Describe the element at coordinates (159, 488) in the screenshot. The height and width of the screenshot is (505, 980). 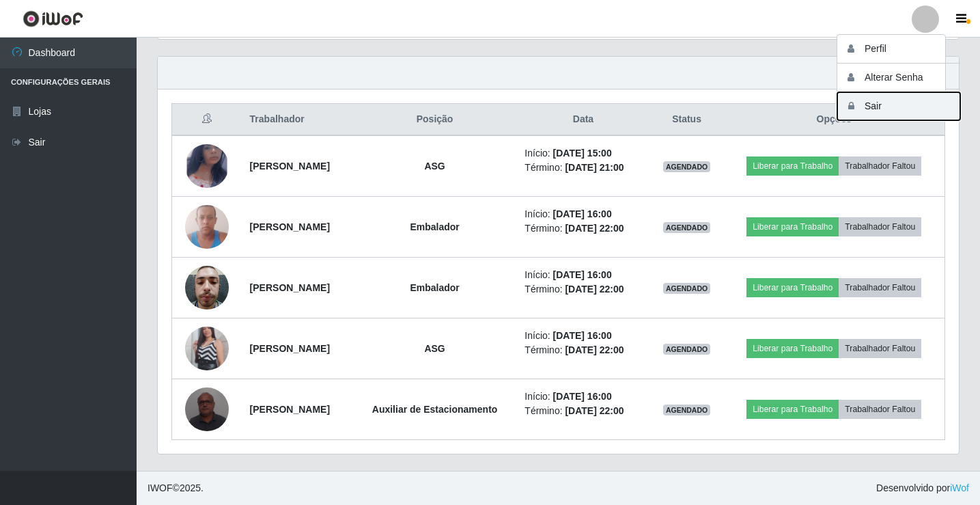
I see `span: IWOF` at that location.